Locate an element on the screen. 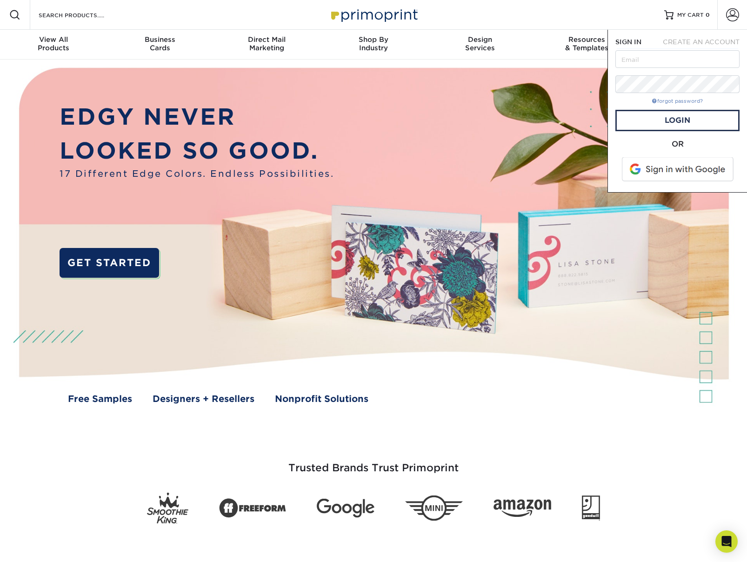 Image resolution: width=747 pixels, height=562 pixels. img: Goodwill is located at coordinates (591, 508).